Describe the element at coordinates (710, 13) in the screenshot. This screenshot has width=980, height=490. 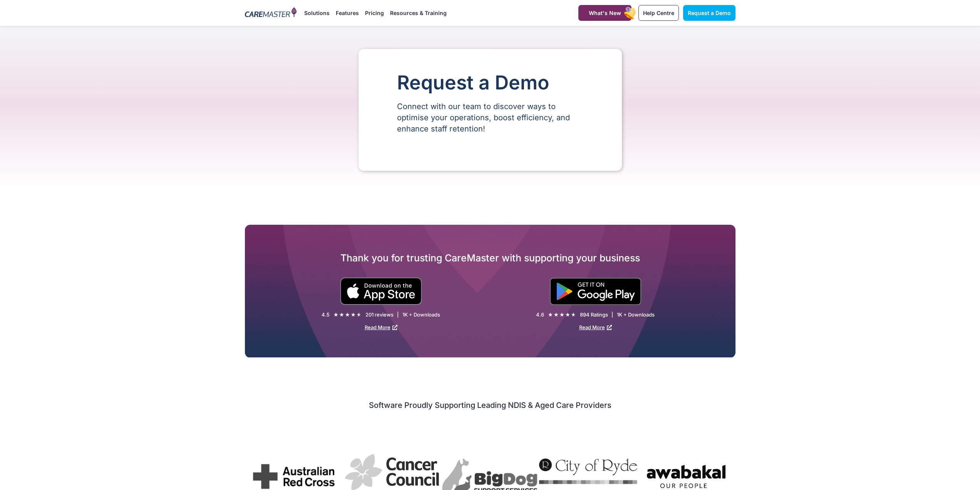
I see `span: Request a Demo` at that location.